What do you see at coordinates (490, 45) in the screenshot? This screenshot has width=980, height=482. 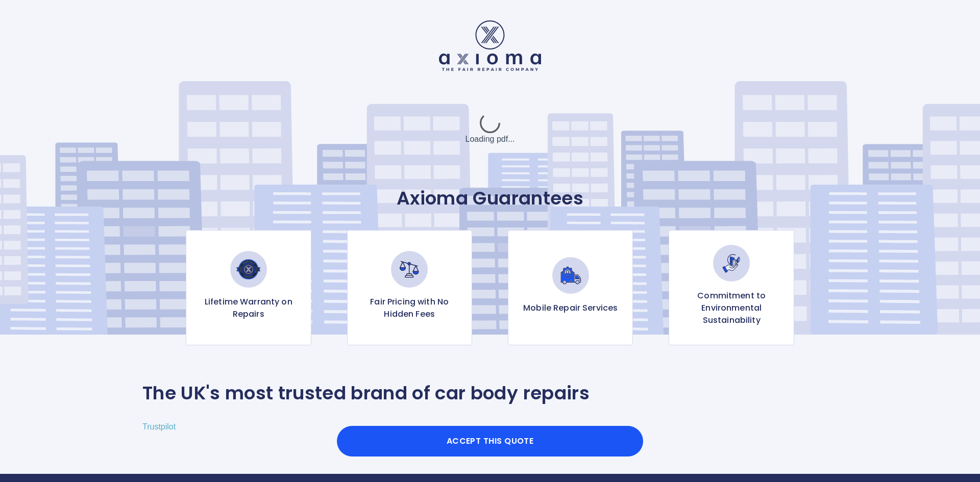 I see `img: Logo` at bounding box center [490, 45].